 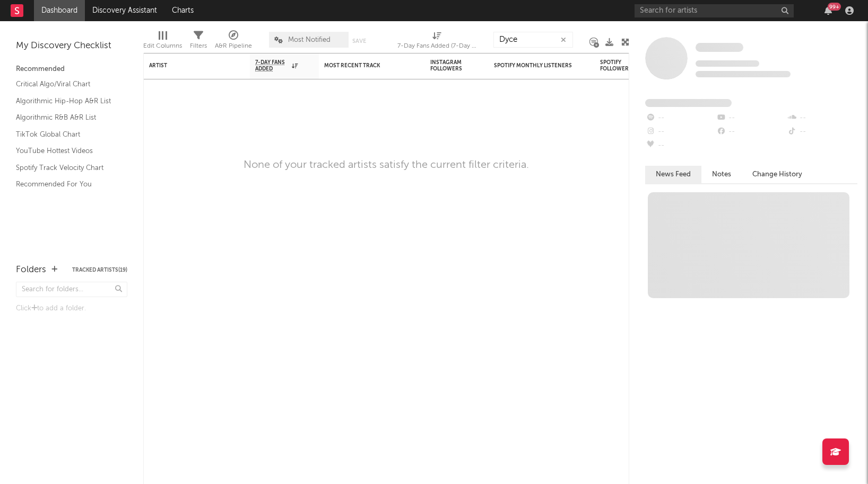 What do you see at coordinates (618, 66) in the screenshot?
I see `div: Spotify Followers` at bounding box center [618, 66].